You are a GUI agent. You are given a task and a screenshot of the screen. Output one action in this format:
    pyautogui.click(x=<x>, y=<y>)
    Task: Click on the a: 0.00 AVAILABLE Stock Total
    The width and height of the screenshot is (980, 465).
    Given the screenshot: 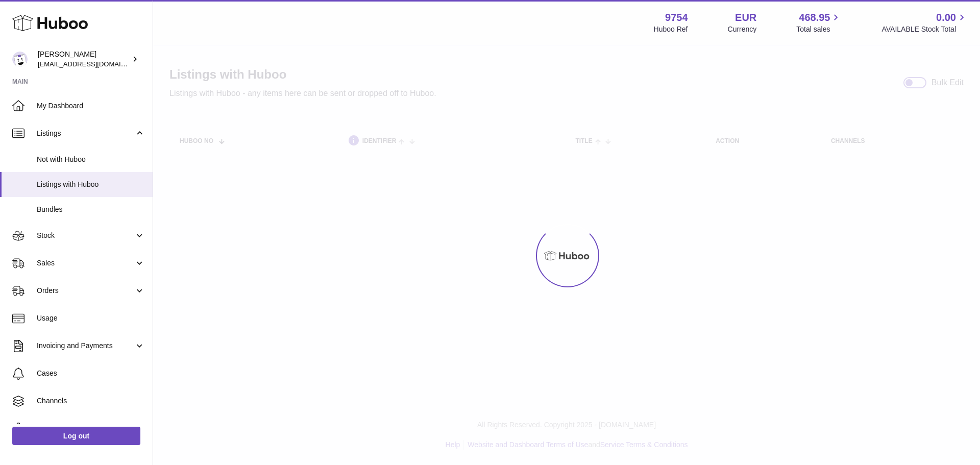 What is the action you would take?
    pyautogui.click(x=925, y=23)
    